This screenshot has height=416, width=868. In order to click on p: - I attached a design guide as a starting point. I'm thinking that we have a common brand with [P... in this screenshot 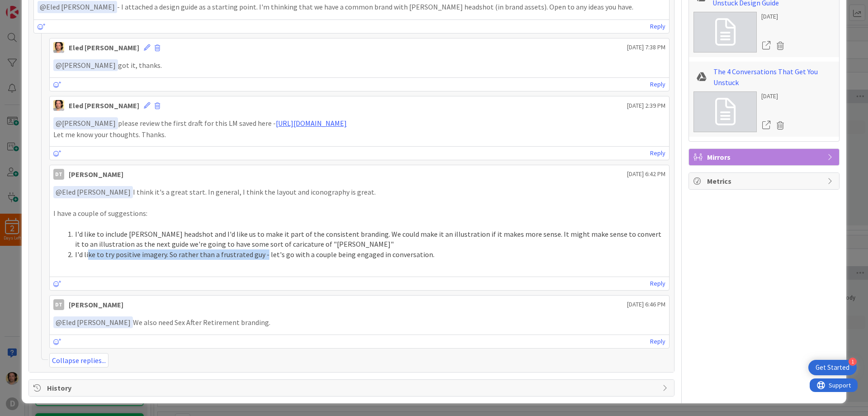, I will do `click(351, 7)`.